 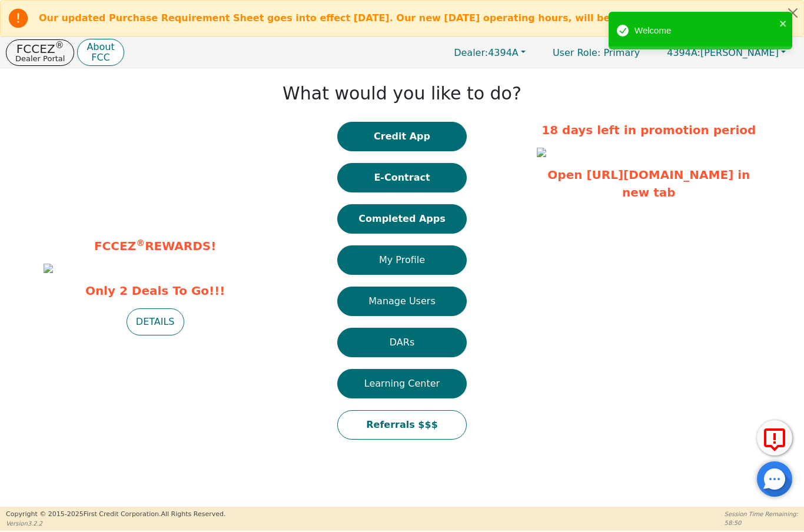 What do you see at coordinates (402, 425) in the screenshot?
I see `button: Referrals $$$` at bounding box center [402, 425].